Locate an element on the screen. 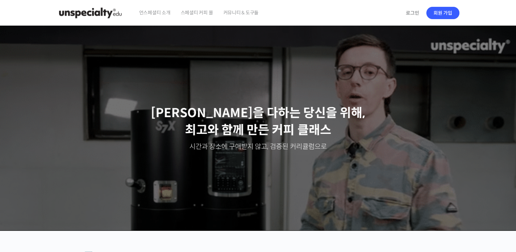  a: 대화 is located at coordinates (66, 204).